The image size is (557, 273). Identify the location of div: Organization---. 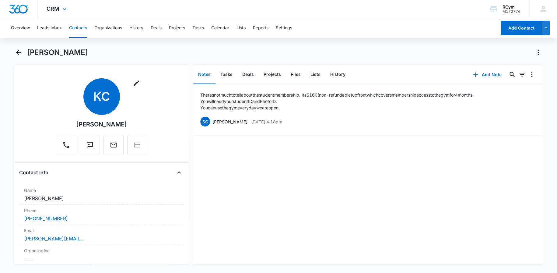
(102, 254).